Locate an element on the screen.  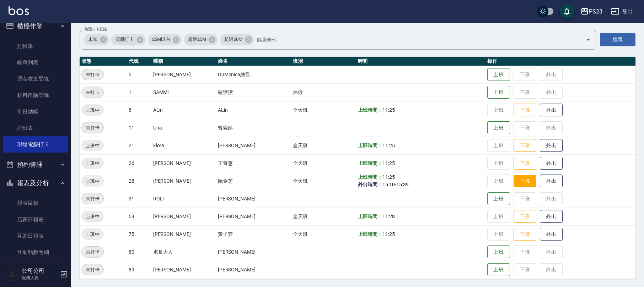
td: 80 is located at coordinates (139, 252).